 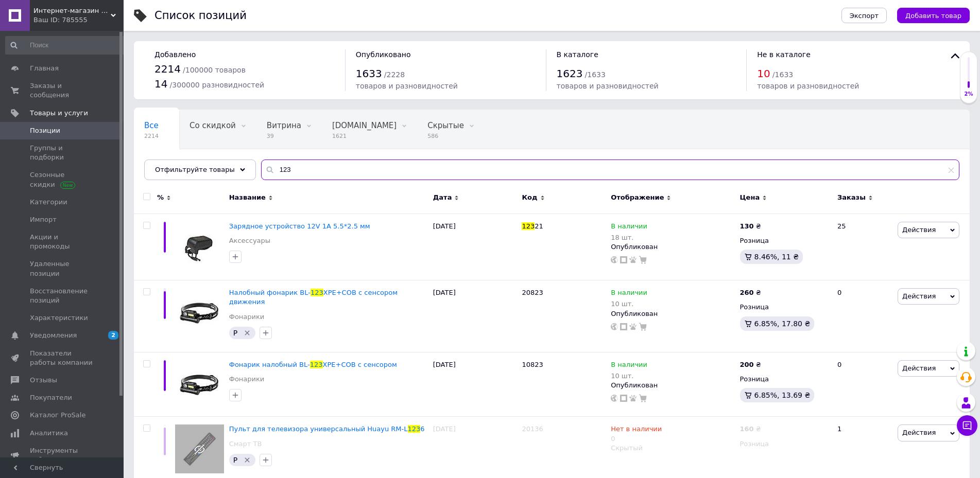 I want to click on span: Код, so click(x=529, y=198).